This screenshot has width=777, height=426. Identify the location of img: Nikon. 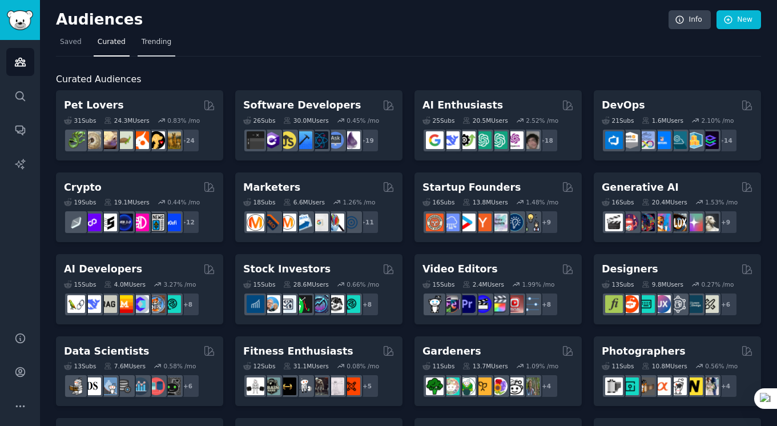
(694, 386).